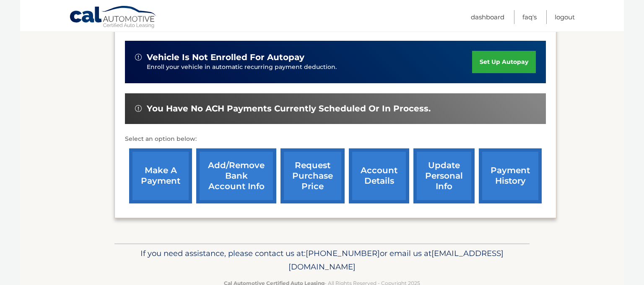 This screenshot has width=644, height=285. What do you see at coordinates (113, 18) in the screenshot?
I see `a: Cal Automotive` at bounding box center [113, 18].